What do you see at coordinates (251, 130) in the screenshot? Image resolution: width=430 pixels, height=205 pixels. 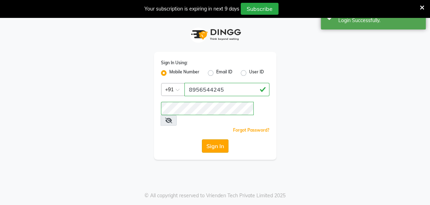 I see `a: Forgot Password?` at bounding box center [251, 130].